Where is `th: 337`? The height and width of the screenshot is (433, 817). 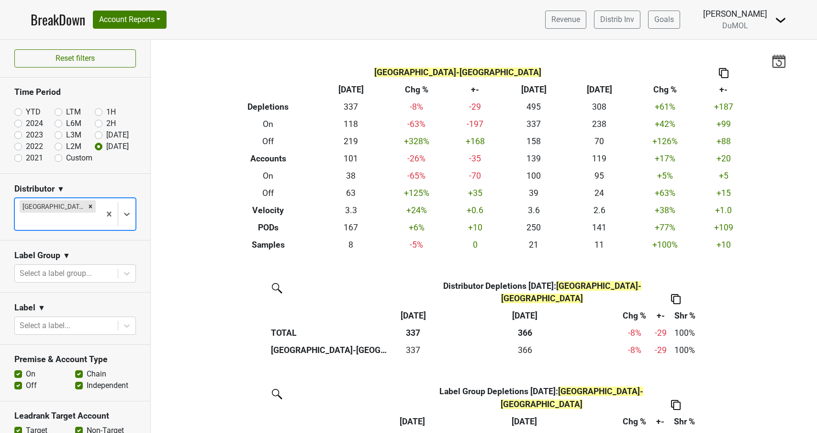 th: 337 is located at coordinates (413, 333).